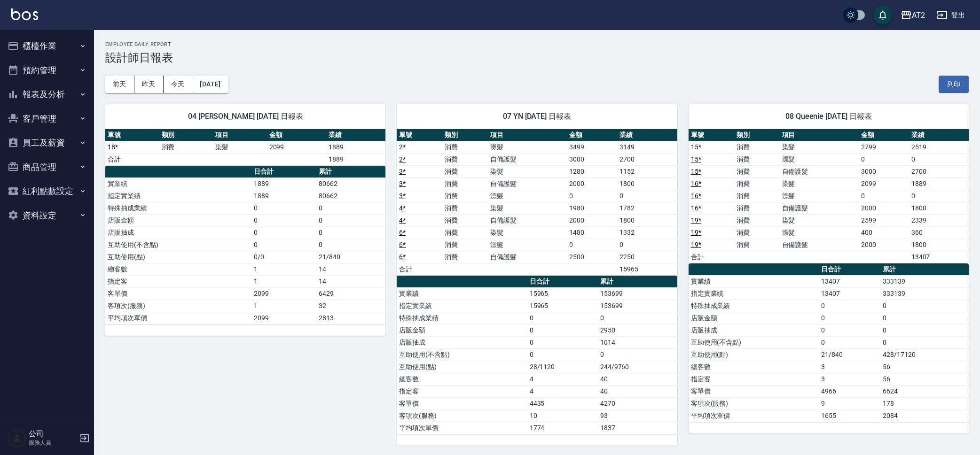 This screenshot has height=455, width=980. Describe the element at coordinates (884, 220) in the screenshot. I see `td: 2599` at that location.